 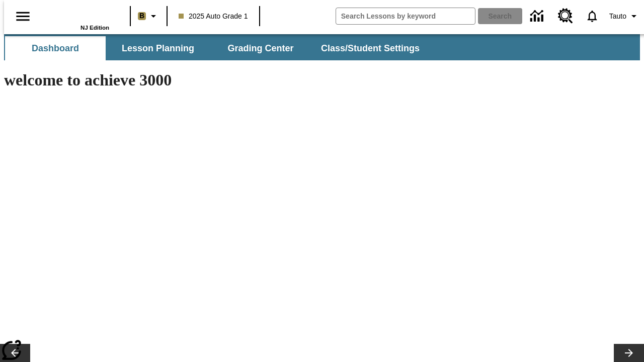 What do you see at coordinates (221, 80) in the screenshot?
I see `h1: welcome to achieve 3000` at bounding box center [221, 80].